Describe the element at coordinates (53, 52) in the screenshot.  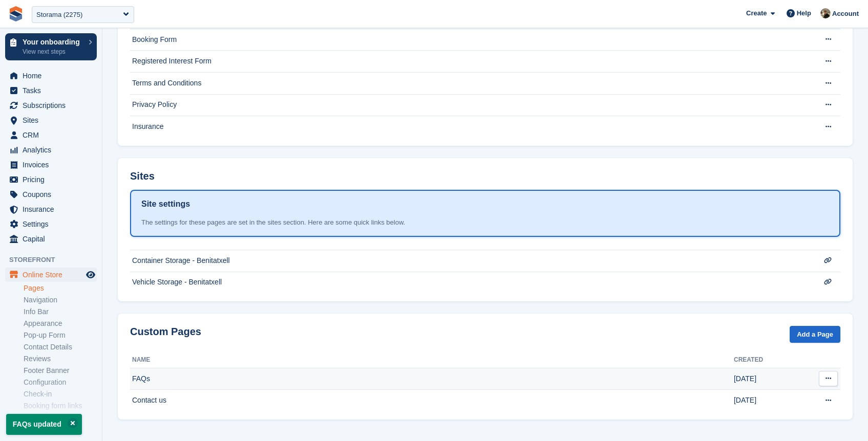
I see `p: View next steps` at that location.